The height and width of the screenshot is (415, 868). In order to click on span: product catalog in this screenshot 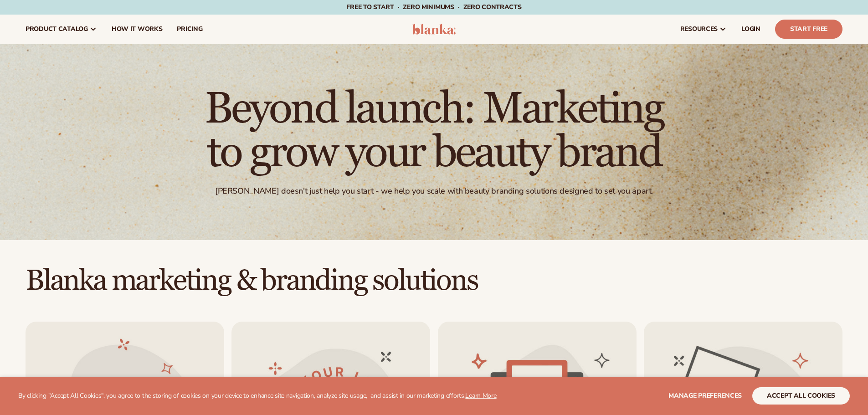, I will do `click(57, 29)`.